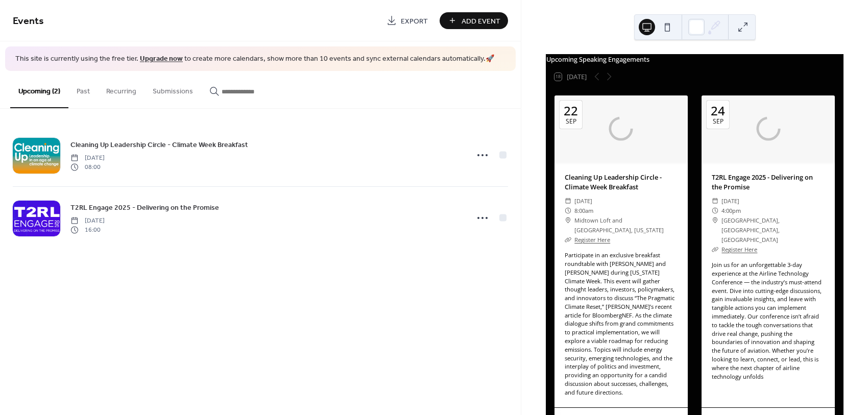 This screenshot has height=415, width=868. I want to click on div: 24, so click(718, 111).